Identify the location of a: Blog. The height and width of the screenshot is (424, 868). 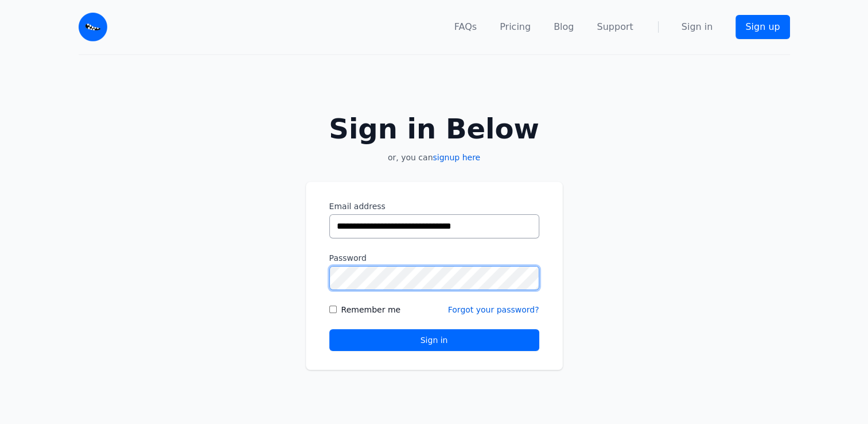
(564, 27).